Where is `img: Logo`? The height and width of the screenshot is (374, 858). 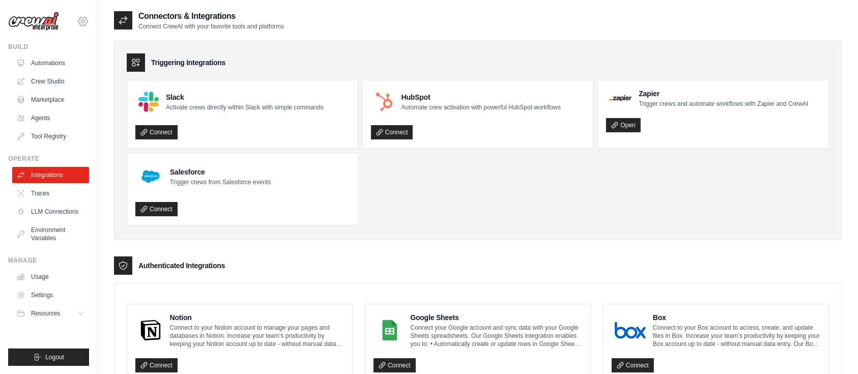
img: Logo is located at coordinates (34, 21).